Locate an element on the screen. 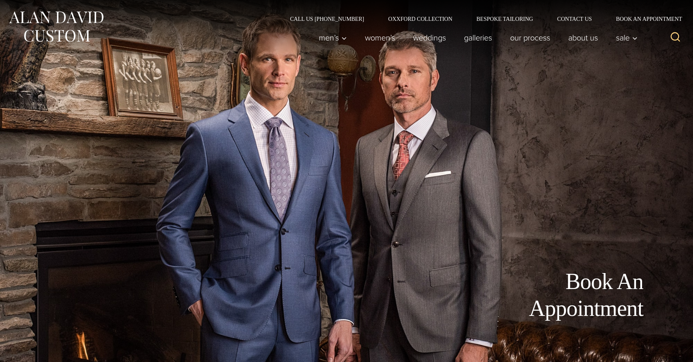  h1: Book An Appointment is located at coordinates (553, 295).